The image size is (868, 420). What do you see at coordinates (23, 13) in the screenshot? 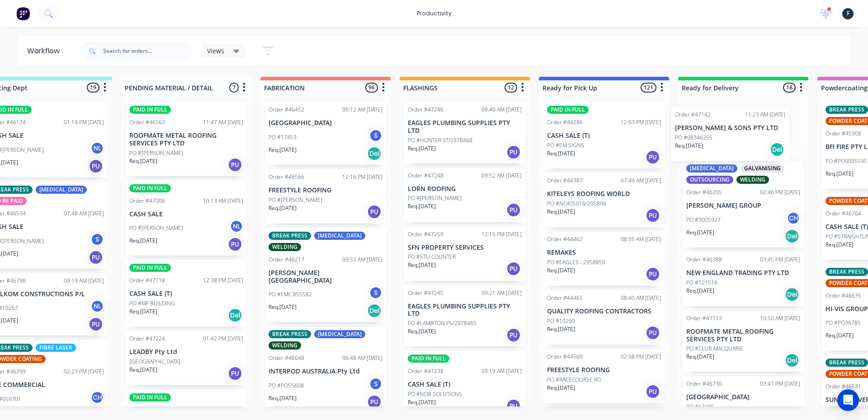
I see `img: Factory` at bounding box center [23, 13].